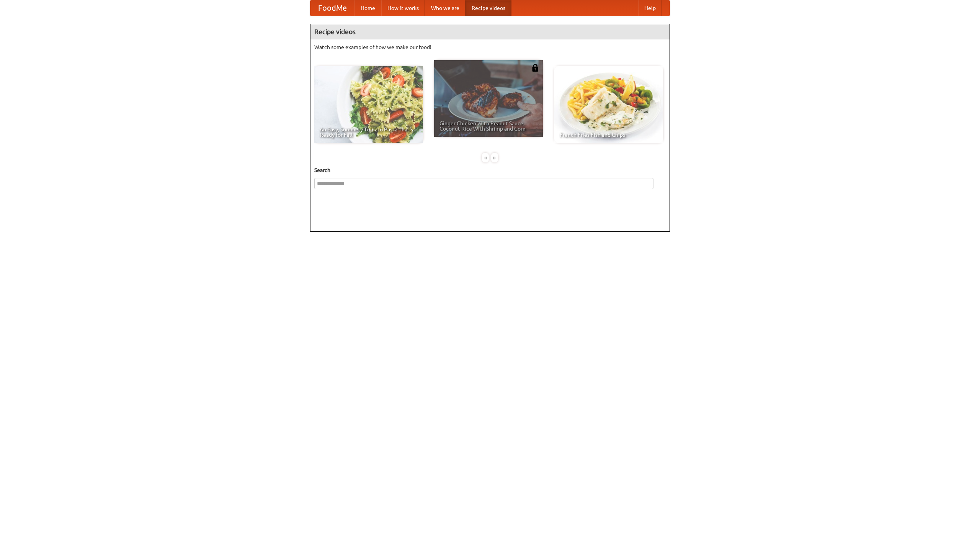  Describe the element at coordinates (490, 31) in the screenshot. I see `h4: Recipe videos` at that location.